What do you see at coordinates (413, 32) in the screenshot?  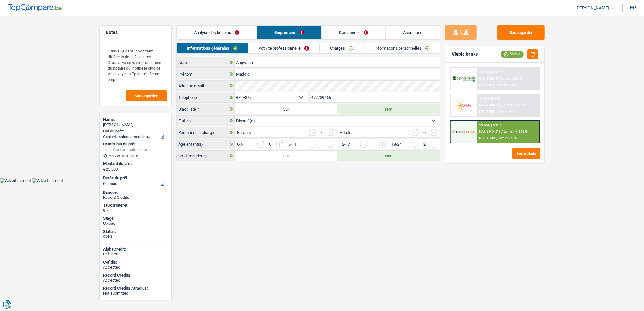 I see `a: Assurance` at bounding box center [413, 32].